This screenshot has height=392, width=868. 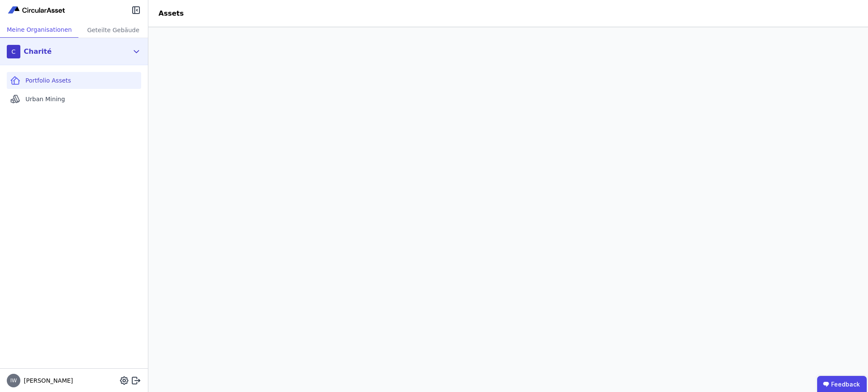 I want to click on div: Charité, so click(x=38, y=52).